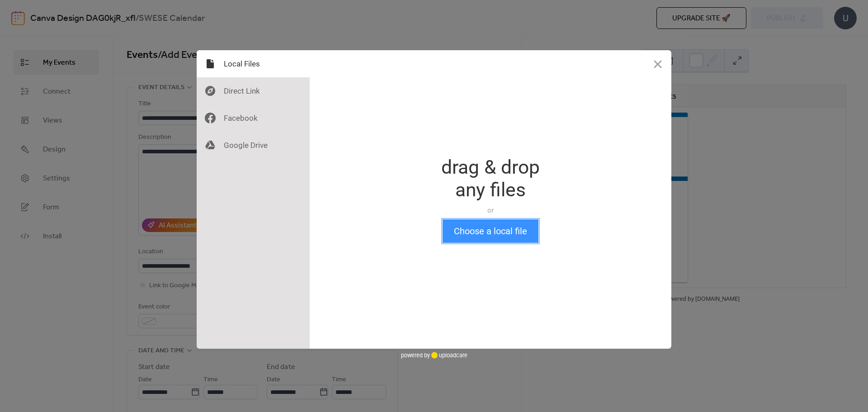 The image size is (868, 412). What do you see at coordinates (491, 179) in the screenshot?
I see `div: drag & drop any files` at bounding box center [491, 179].